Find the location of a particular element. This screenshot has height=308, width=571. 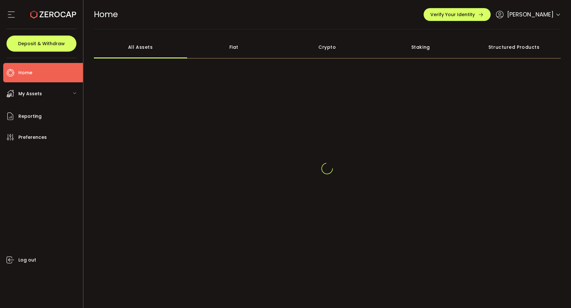

div: Fiat is located at coordinates (234, 47).